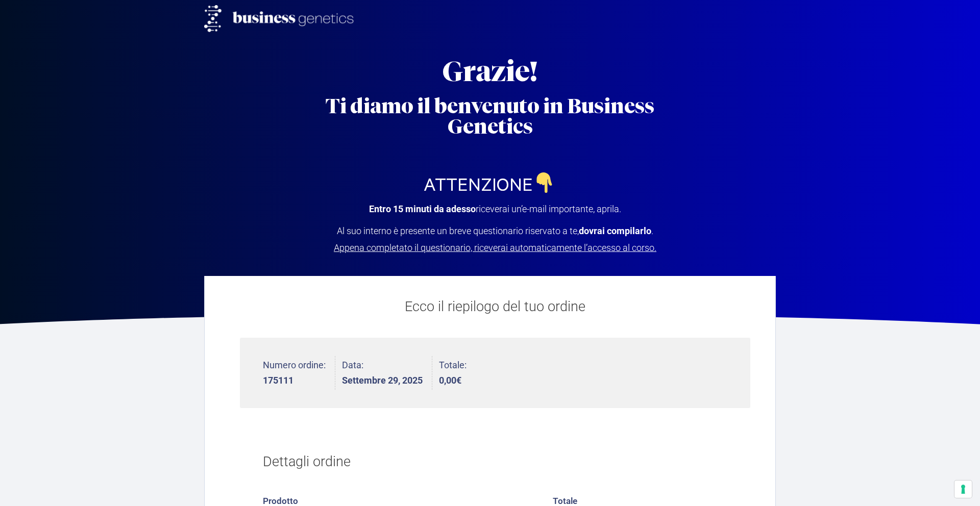 Image resolution: width=980 pixels, height=506 pixels. Describe the element at coordinates (490, 117) in the screenshot. I see `h2: Ti diamo il benvenuto in Business Genetics` at that location.